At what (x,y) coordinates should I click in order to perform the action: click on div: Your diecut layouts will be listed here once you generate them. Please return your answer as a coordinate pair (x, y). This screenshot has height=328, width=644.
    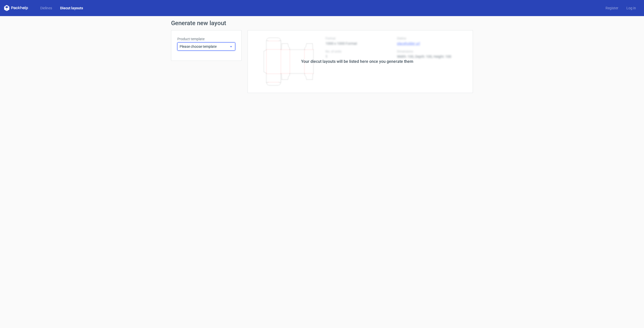
    Looking at the image, I should click on (357, 62).